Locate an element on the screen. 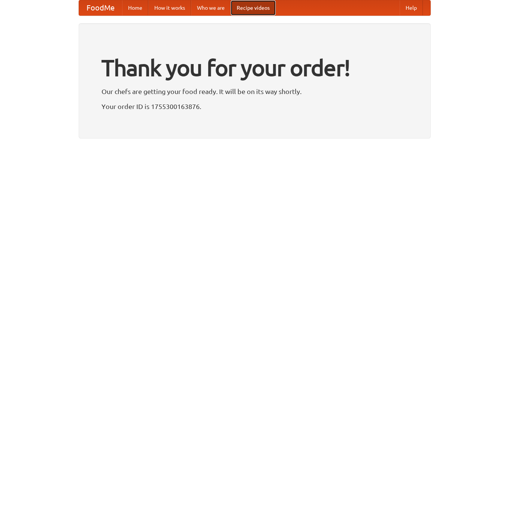 The width and height of the screenshot is (509, 530). a: Recipe videos is located at coordinates (253, 8).